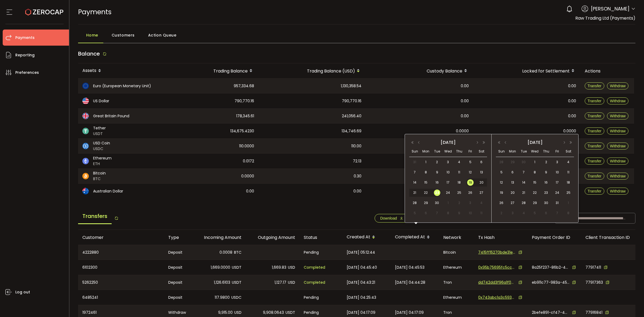 The width and height of the screenshot is (644, 317). Describe the element at coordinates (222, 283) in the screenshot. I see `span: 1,126.6103` at that location.